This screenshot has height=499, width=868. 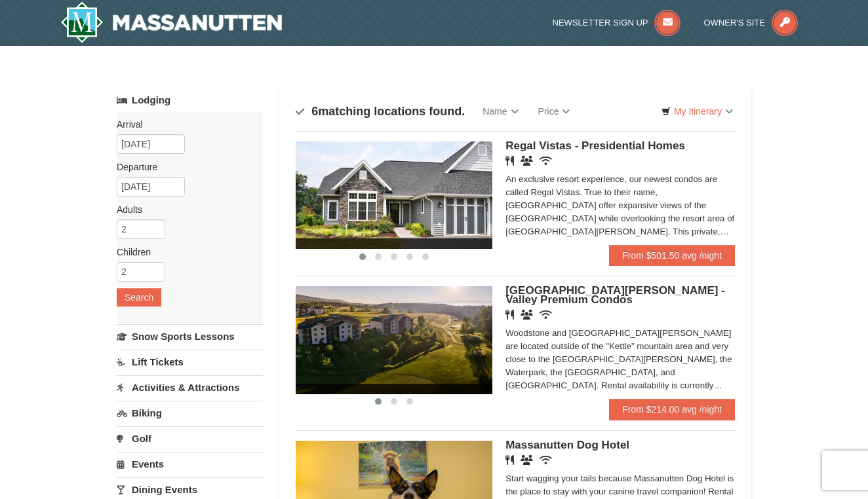 I want to click on span: 6, so click(x=315, y=111).